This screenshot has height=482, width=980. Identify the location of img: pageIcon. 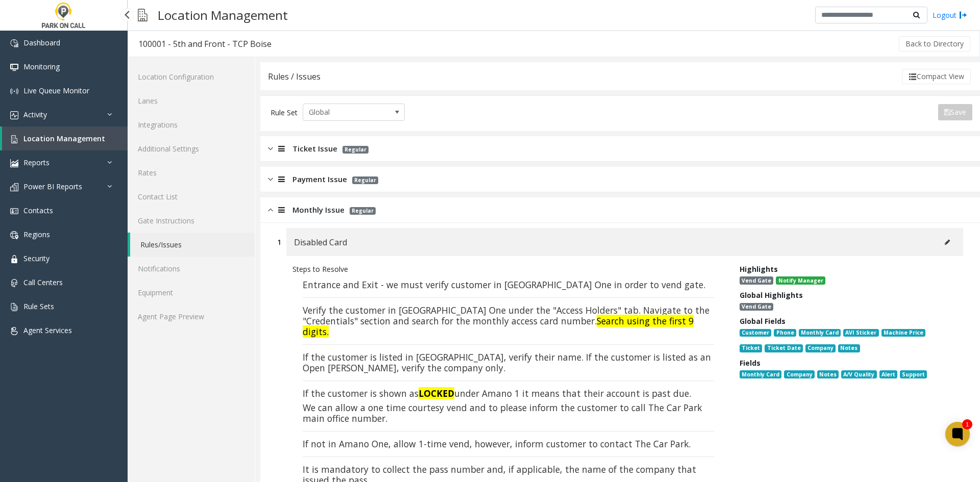
(143, 15).